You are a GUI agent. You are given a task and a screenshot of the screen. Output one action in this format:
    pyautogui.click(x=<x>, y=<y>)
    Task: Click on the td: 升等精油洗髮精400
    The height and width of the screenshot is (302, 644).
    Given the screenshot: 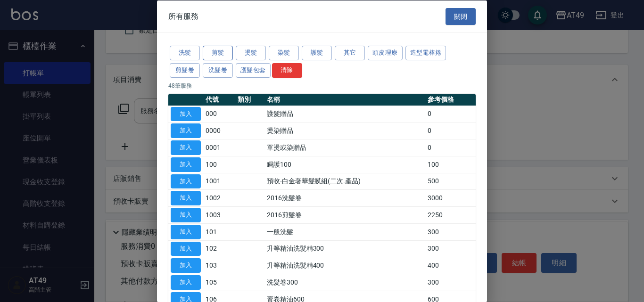 What is the action you would take?
    pyautogui.click(x=344, y=265)
    